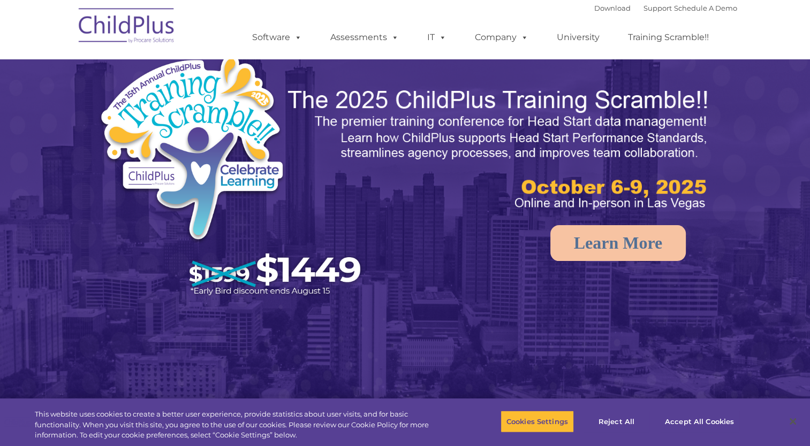  I want to click on a: Software, so click(277, 37).